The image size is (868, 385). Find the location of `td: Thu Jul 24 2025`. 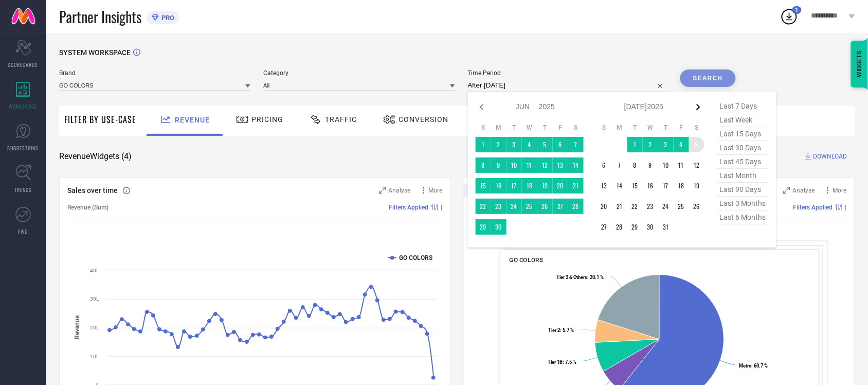

td: Thu Jul 24 2025 is located at coordinates (666, 207).